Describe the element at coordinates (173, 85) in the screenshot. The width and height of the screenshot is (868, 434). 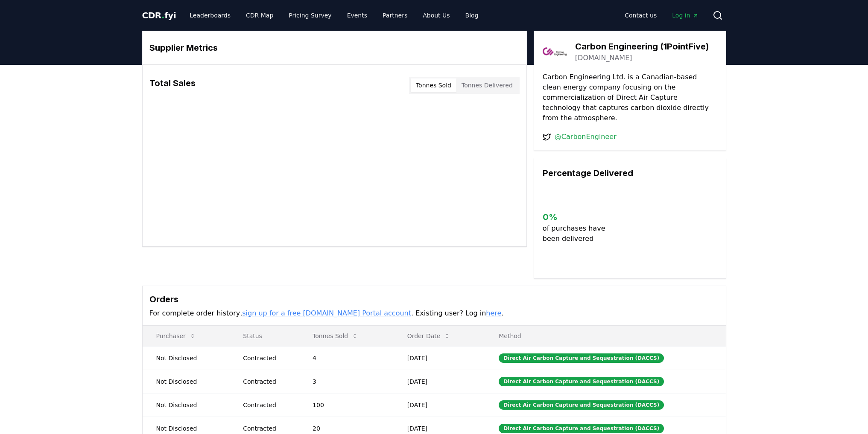
I see `h3: Total Sales` at that location.